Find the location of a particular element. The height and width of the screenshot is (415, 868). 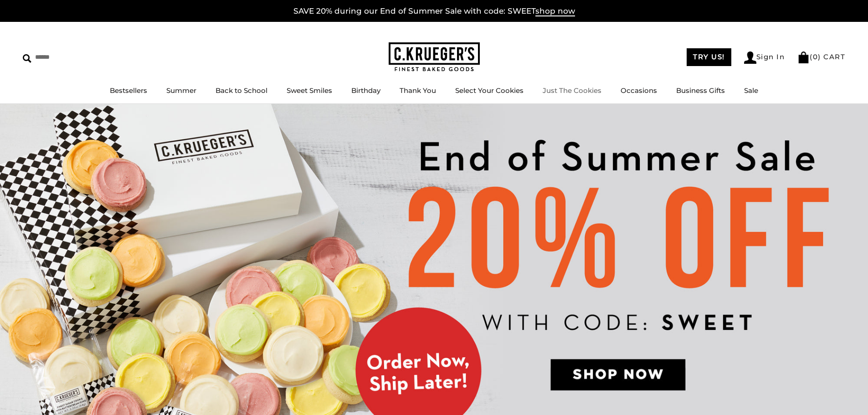

img: Account is located at coordinates (750, 57).